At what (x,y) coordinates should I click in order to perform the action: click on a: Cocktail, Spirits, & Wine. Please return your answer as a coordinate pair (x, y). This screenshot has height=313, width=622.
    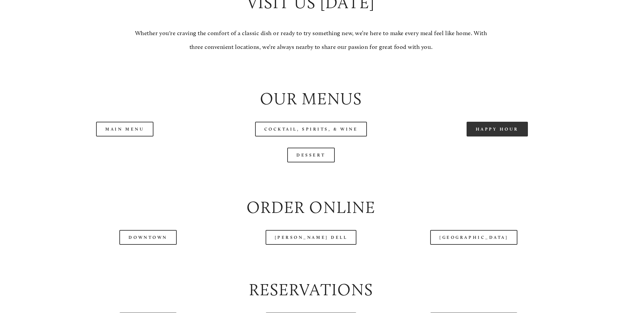
    Looking at the image, I should click on (311, 129).